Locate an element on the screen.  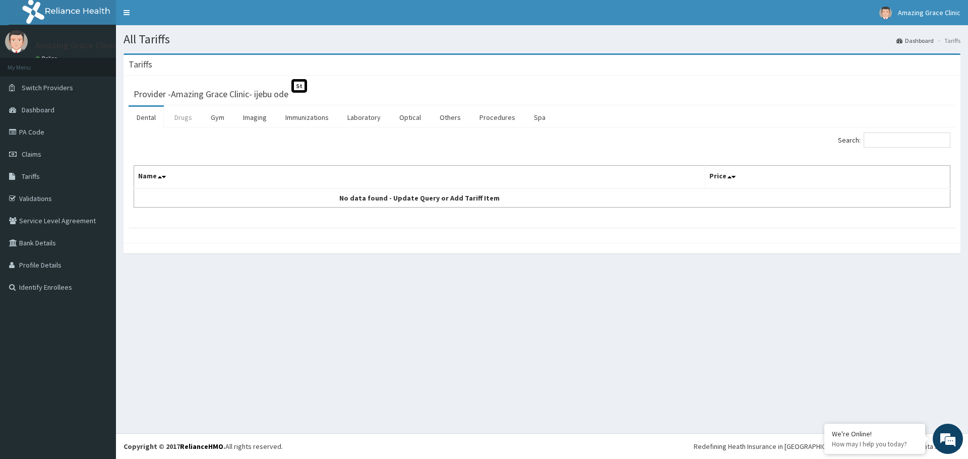
a: Spa is located at coordinates (539, 117).